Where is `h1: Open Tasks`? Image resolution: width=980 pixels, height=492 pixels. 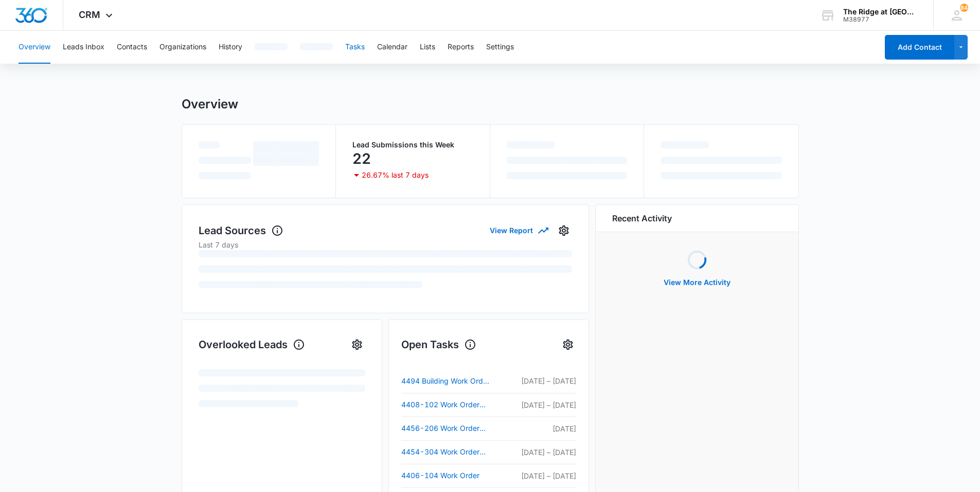 h1: Open Tasks is located at coordinates (439, 345).